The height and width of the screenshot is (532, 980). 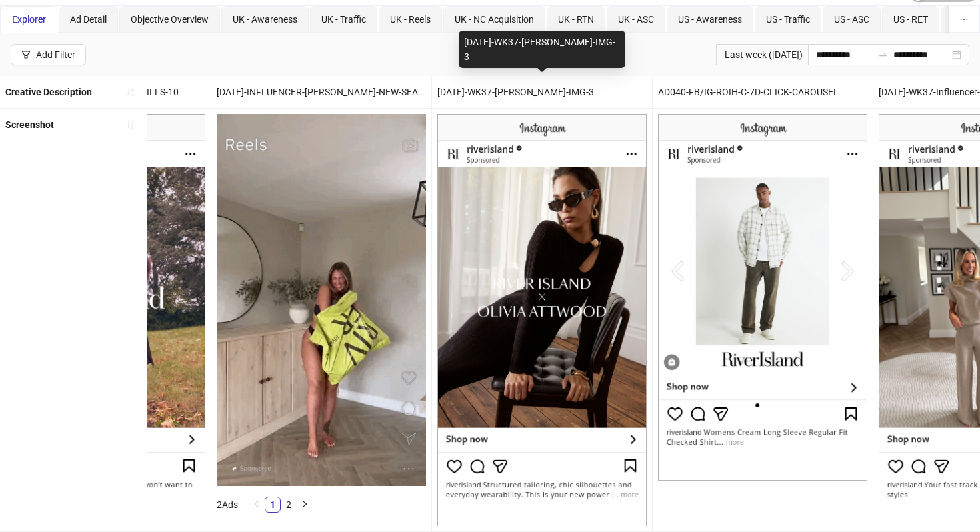 I want to click on div: Add Filter, so click(x=56, y=55).